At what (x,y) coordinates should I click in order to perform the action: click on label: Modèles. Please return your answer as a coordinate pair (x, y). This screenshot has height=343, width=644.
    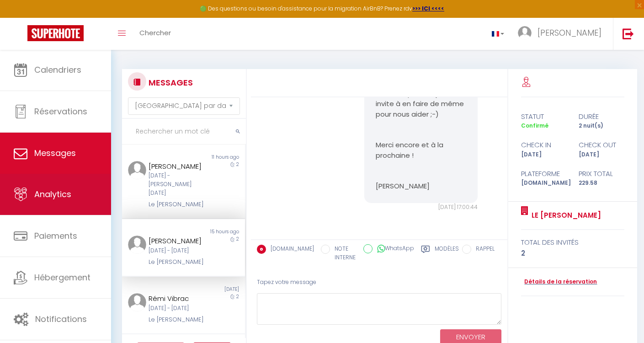
    Looking at the image, I should click on (446, 254).